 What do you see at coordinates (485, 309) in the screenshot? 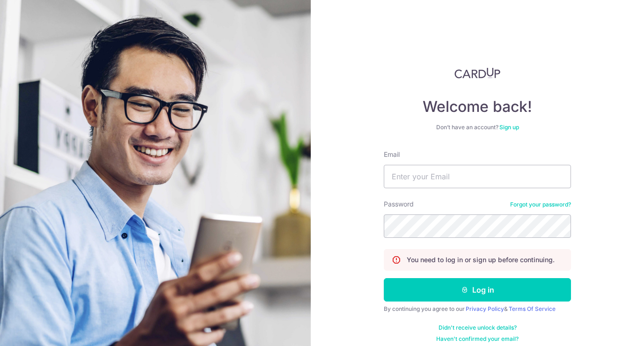
I see `a: Privacy Policy` at bounding box center [485, 309].